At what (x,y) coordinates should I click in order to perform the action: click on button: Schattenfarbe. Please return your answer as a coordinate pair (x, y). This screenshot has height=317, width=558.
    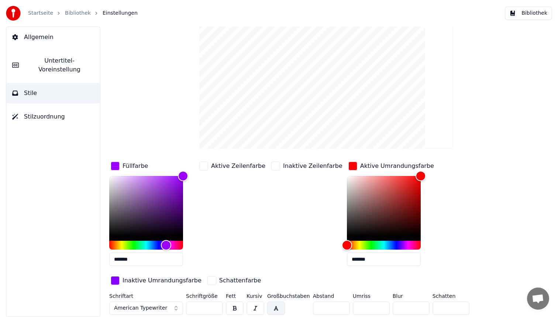
    Looking at the image, I should click on (234, 281).